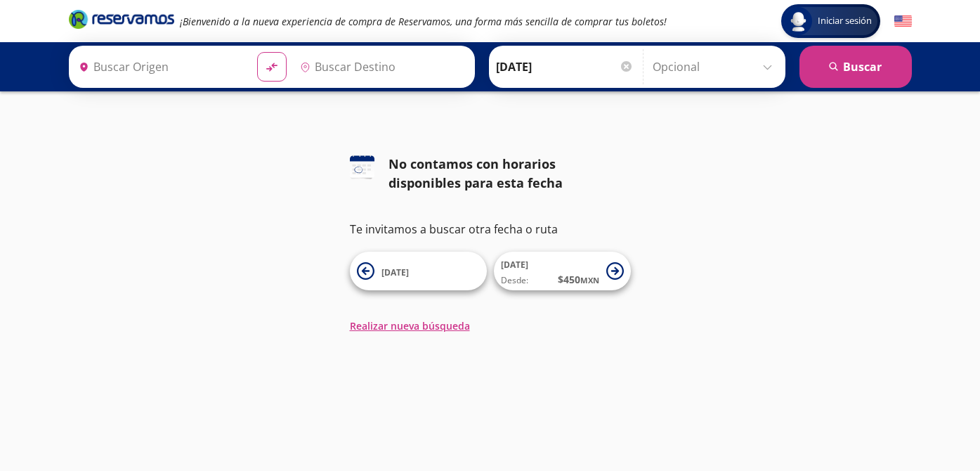 The image size is (980, 471). I want to click on a: Brand Logo, so click(121, 21).